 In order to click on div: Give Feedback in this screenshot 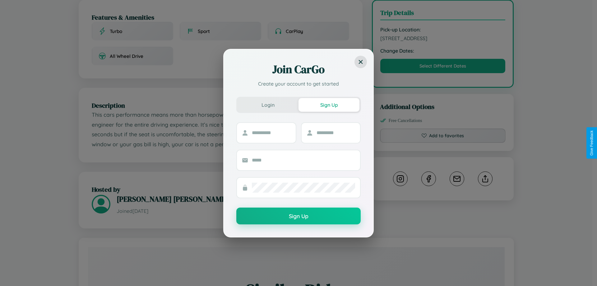, I will do `click(592, 143)`.